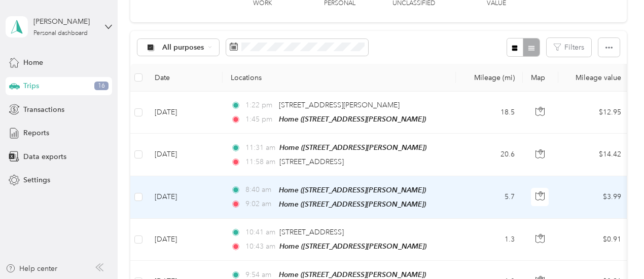  Describe the element at coordinates (339, 78) in the screenshot. I see `th: Locations` at that location.